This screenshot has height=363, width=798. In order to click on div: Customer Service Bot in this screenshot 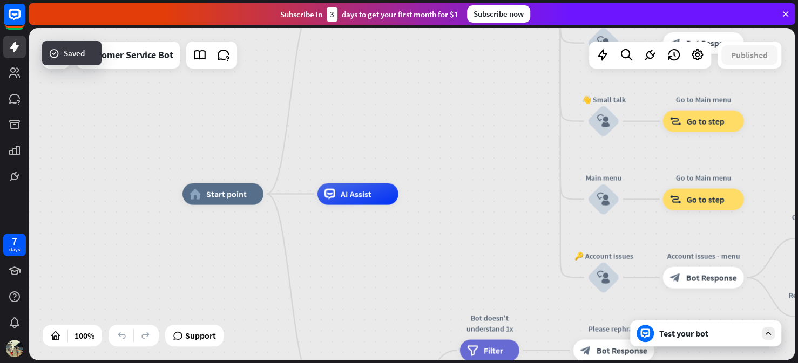, I will do `click(128, 55)`.